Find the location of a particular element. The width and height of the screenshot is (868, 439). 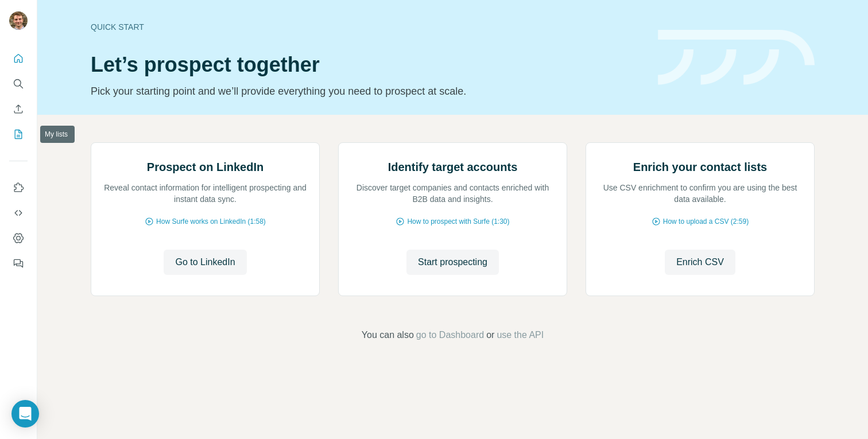

span: How to upload a CSV (2:59) is located at coordinates (705, 222).